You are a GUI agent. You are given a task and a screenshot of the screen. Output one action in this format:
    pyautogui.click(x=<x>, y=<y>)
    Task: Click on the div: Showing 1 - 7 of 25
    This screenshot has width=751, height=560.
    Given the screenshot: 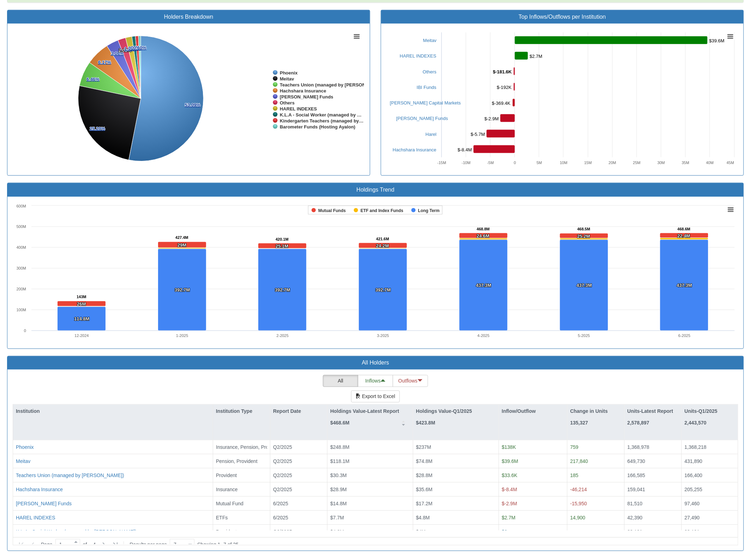 What is the action you would take?
    pyautogui.click(x=217, y=545)
    